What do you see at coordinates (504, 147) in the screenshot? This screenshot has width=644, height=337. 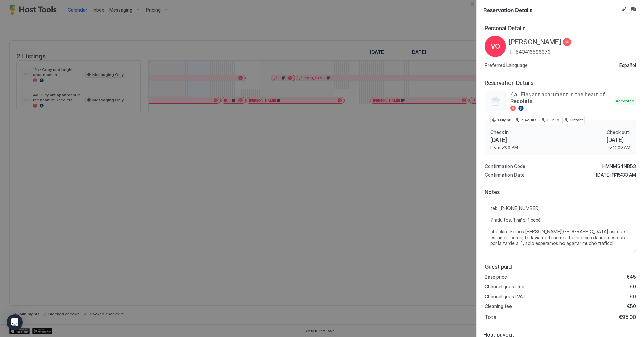 I see `span: From 5:00 PM` at bounding box center [504, 147].